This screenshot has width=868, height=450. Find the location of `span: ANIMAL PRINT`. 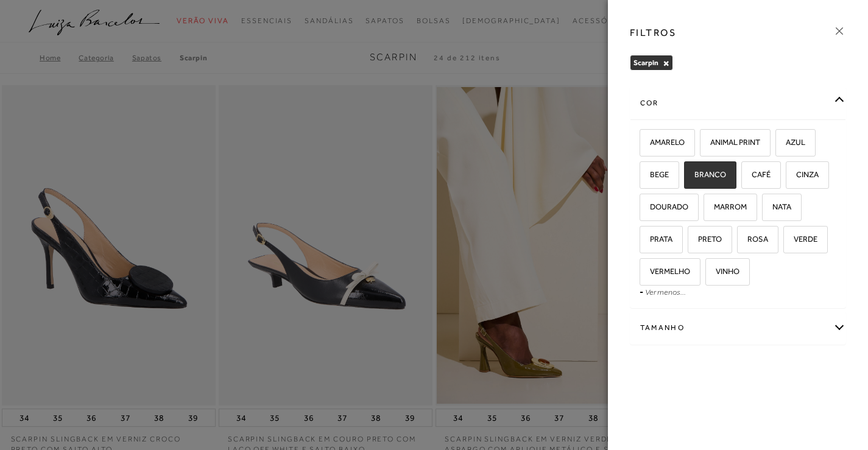

span: ANIMAL PRINT is located at coordinates (730, 142).